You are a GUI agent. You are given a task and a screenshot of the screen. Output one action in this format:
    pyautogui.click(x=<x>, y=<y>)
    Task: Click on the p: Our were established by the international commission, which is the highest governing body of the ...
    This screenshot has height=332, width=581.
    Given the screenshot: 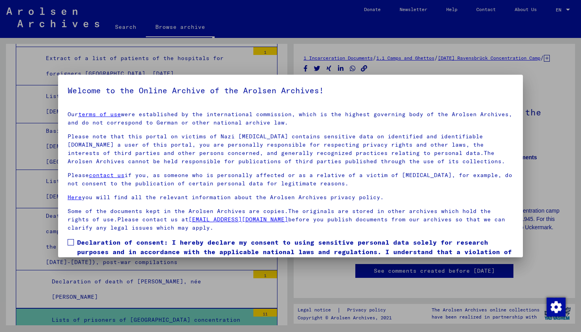 What is the action you would take?
    pyautogui.click(x=290, y=119)
    